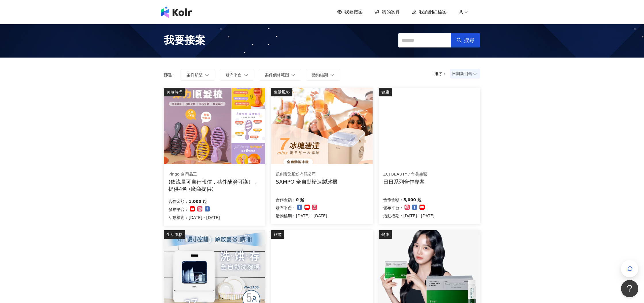 This screenshot has width=644, height=303. I want to click on img: Pingo 台灣品工 TRAVEL Qmini 彈力順髮梳, so click(215, 126).